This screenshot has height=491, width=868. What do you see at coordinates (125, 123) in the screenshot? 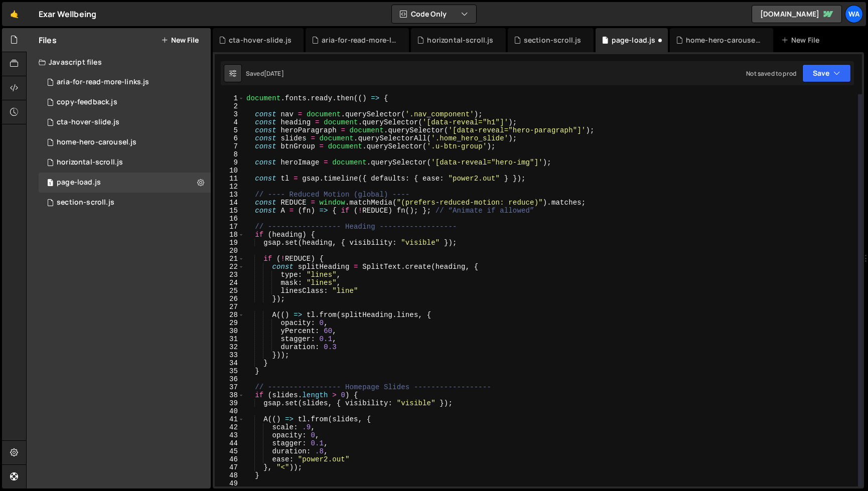
I see `div: 16122/44019.js` at bounding box center [125, 123].